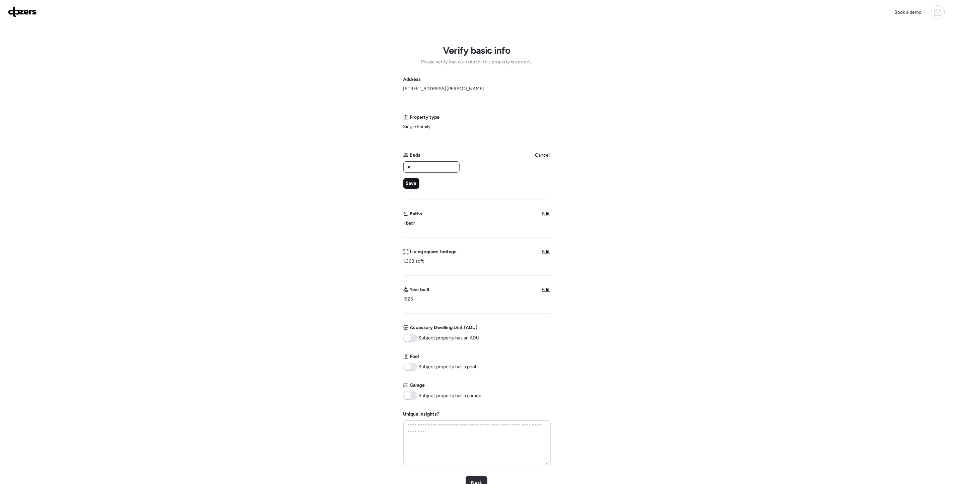 The image size is (953, 484). What do you see at coordinates (409, 299) in the screenshot?
I see `span: 1923` at bounding box center [409, 299].